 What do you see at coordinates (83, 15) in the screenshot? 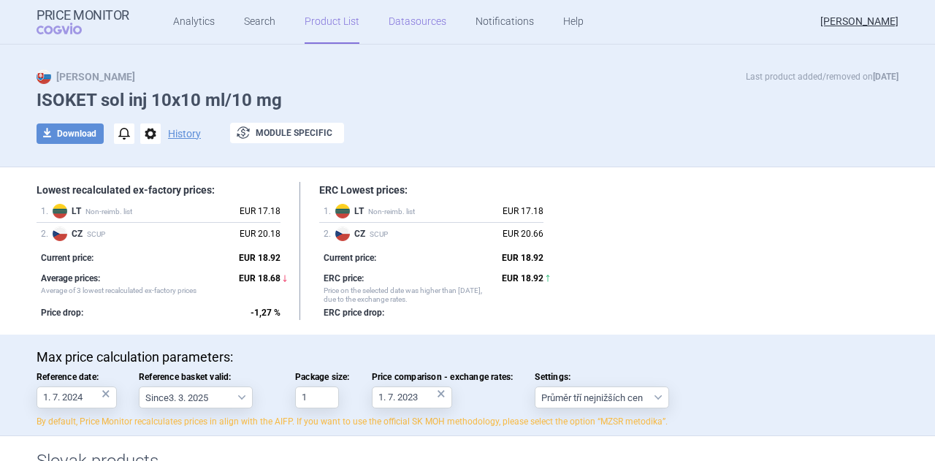
I see `strong: Price Monitor` at bounding box center [83, 15].